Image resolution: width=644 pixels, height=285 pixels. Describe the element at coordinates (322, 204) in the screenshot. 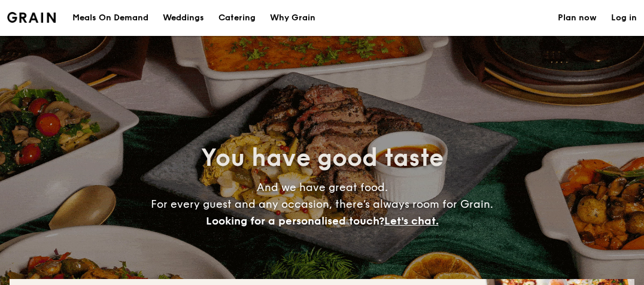

I see `span: And we have great food. For every guest and any occasion, there’s always room for Grain.` at that location.